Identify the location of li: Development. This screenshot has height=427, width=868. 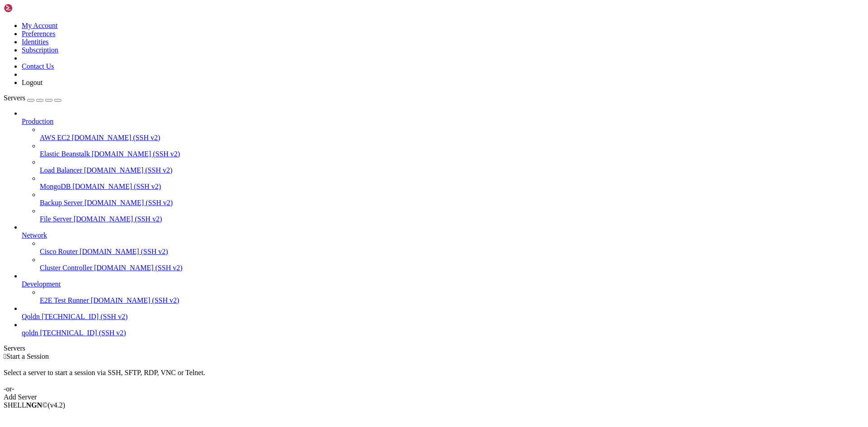
(443, 288).